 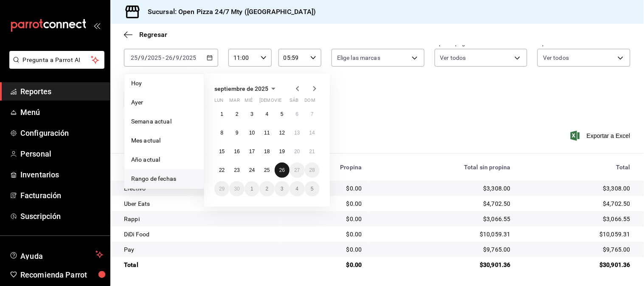 What do you see at coordinates (219, 102) in the screenshot?
I see `abbr: lunes` at bounding box center [219, 102].